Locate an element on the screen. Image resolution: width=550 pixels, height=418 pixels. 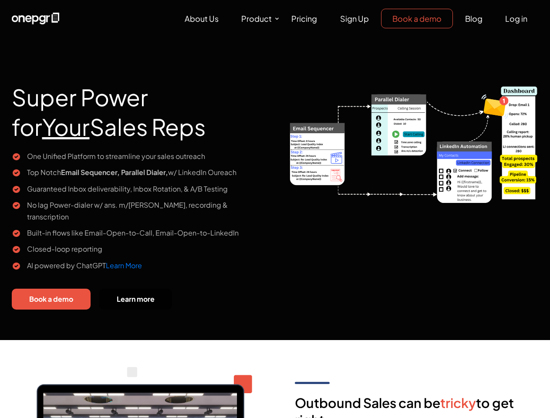
u: Your is located at coordinates (66, 127).